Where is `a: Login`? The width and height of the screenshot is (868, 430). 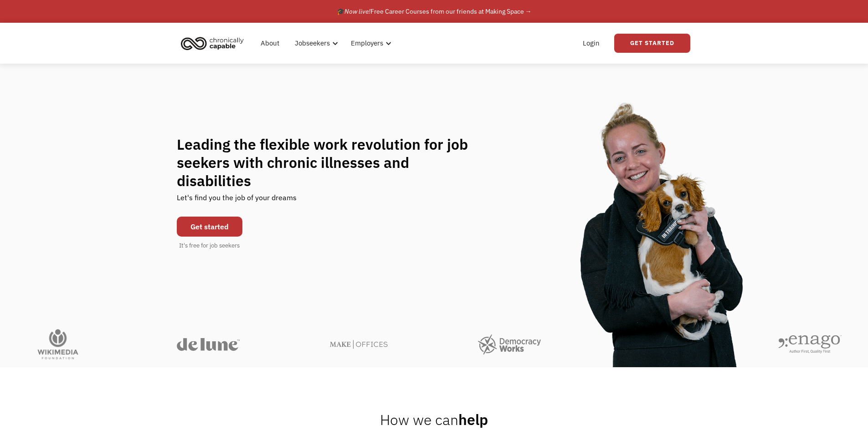
a: Login is located at coordinates (591, 43).